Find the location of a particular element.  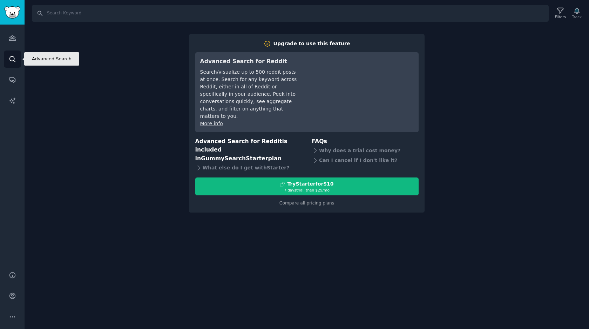

div: What else do I get with Starter ? is located at coordinates (249, 168).